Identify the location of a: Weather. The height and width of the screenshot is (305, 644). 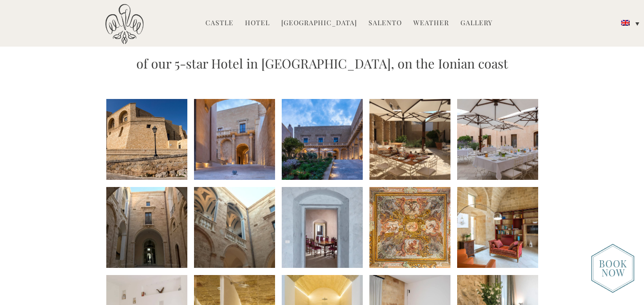
(431, 23).